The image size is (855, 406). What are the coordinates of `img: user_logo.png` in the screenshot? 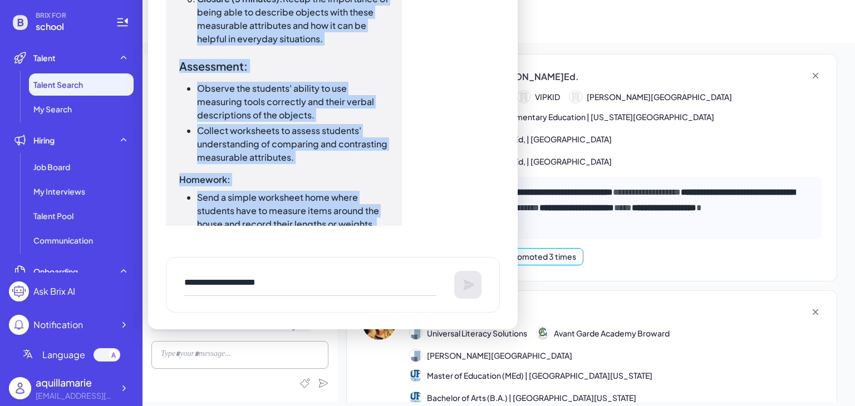 It's located at (20, 389).